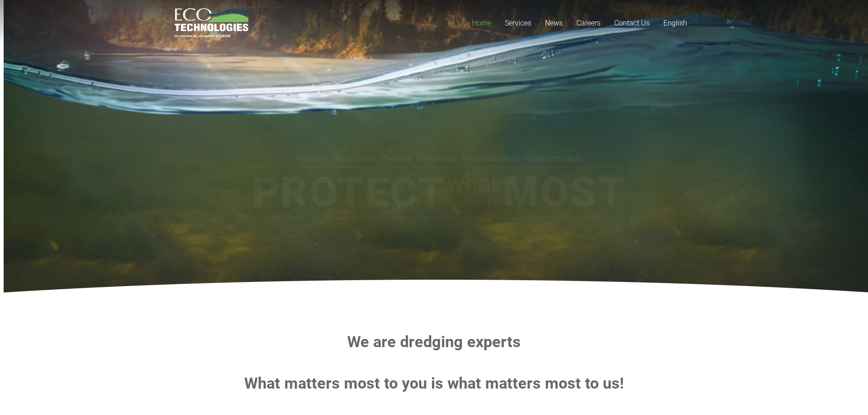 This screenshot has width=868, height=415. I want to click on span: Careers, so click(589, 23).